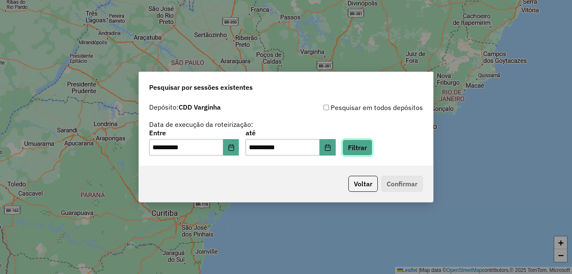 The image size is (572, 274). What do you see at coordinates (357, 147) in the screenshot?
I see `button: Filtrar` at bounding box center [357, 147].